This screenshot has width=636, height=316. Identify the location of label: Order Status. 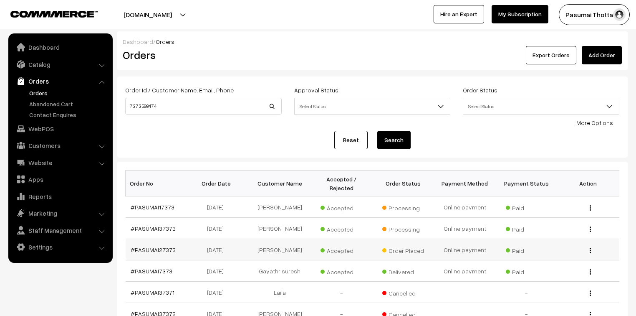
(480, 90).